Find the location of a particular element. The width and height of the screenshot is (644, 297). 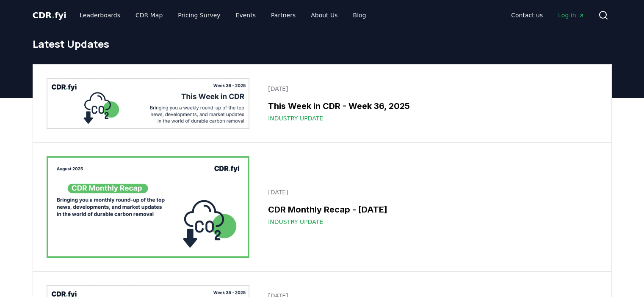

a: Events is located at coordinates (245, 15).